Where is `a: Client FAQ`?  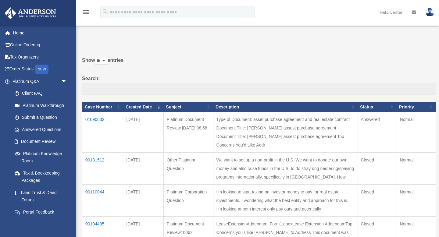 a: Client FAQ is located at coordinates (41, 94).